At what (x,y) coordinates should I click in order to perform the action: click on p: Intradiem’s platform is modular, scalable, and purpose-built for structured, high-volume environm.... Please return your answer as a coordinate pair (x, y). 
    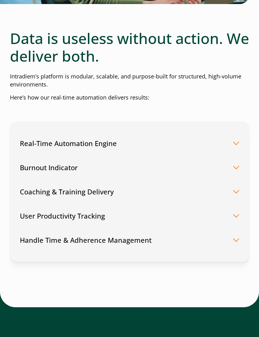
    Looking at the image, I should click on (129, 81).